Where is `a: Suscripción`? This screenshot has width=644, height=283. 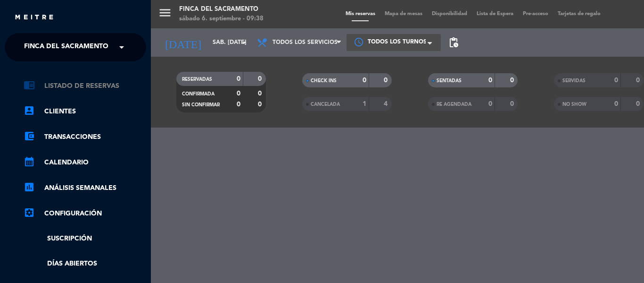 a: Suscripción is located at coordinates (85, 239).